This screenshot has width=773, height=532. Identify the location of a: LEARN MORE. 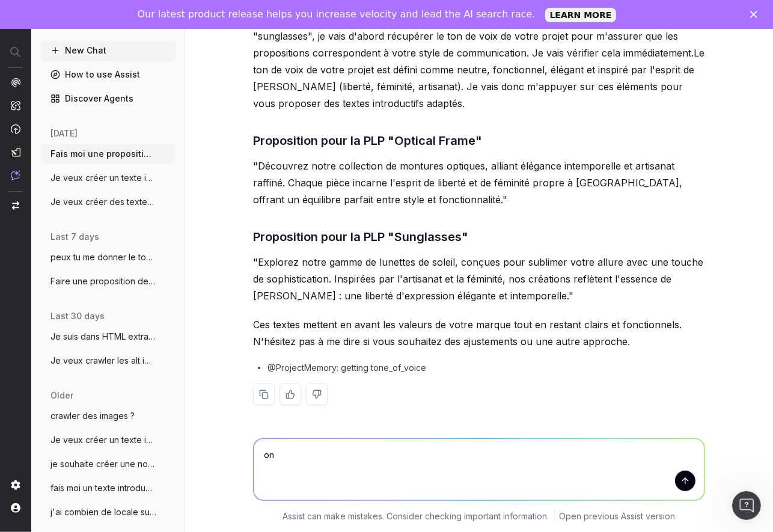
(581, 15).